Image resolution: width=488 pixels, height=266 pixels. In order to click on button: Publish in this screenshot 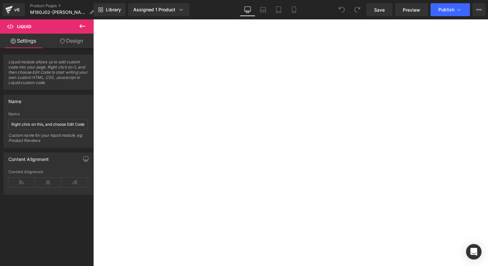, I will do `click(451, 10)`.